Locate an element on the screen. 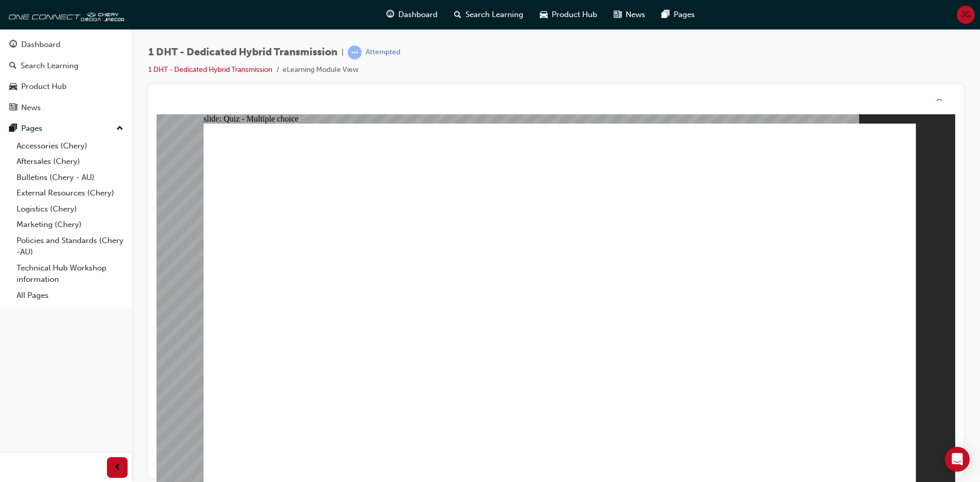 The image size is (980, 482). a: oneconnect is located at coordinates (65, 14).